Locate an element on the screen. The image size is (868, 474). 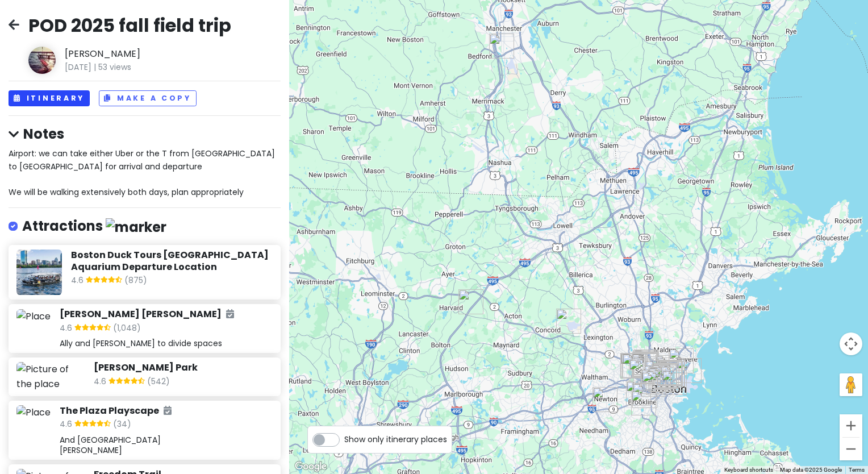
img: marker is located at coordinates (136, 227).